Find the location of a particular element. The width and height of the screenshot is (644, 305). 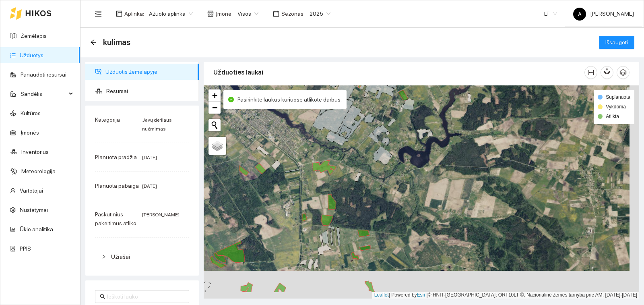

span: Užrašai is located at coordinates (120, 257).